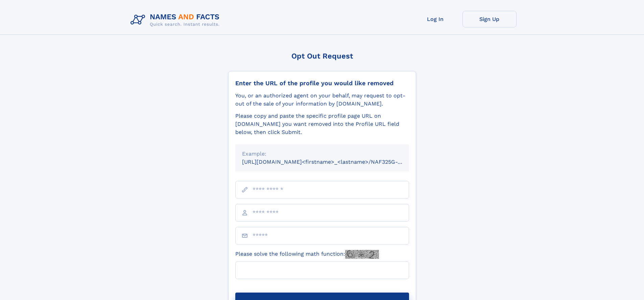  I want to click on div: Example:, so click(322, 154).